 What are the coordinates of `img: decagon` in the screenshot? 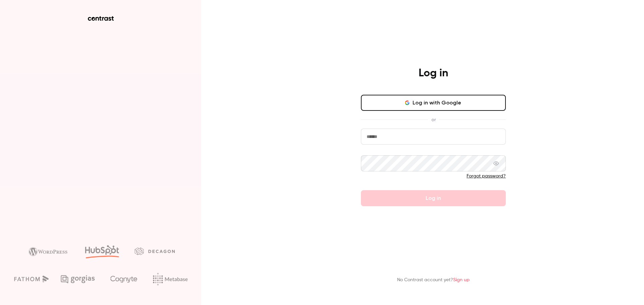 It's located at (155, 251).